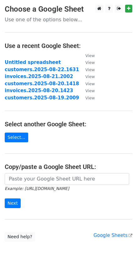 The width and height of the screenshot is (137, 268). Describe the element at coordinates (33, 62) in the screenshot. I see `strong: Untitled spreadsheet` at that location.